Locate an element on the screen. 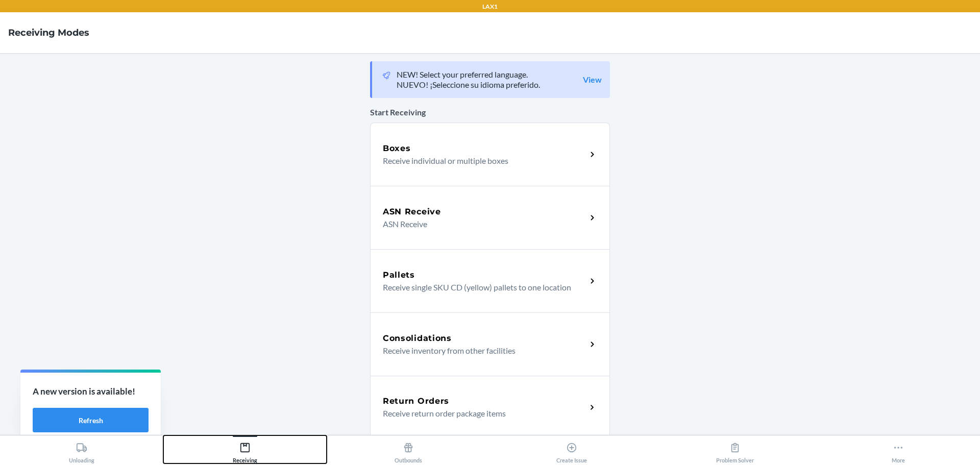  h5: Consolidations is located at coordinates (417, 339).